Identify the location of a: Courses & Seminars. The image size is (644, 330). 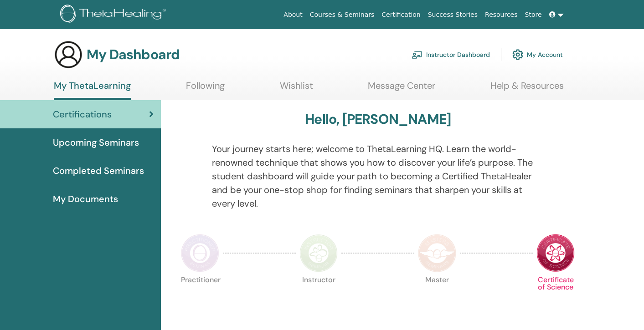
(342, 15).